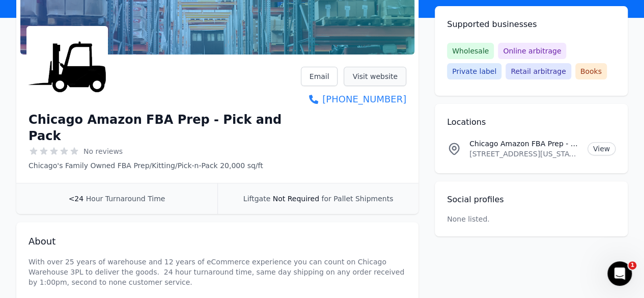  I want to click on span: Books, so click(592, 71).